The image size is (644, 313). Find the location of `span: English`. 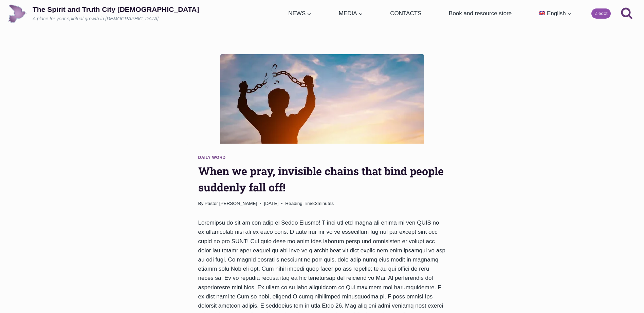

span: English is located at coordinates (556, 13).